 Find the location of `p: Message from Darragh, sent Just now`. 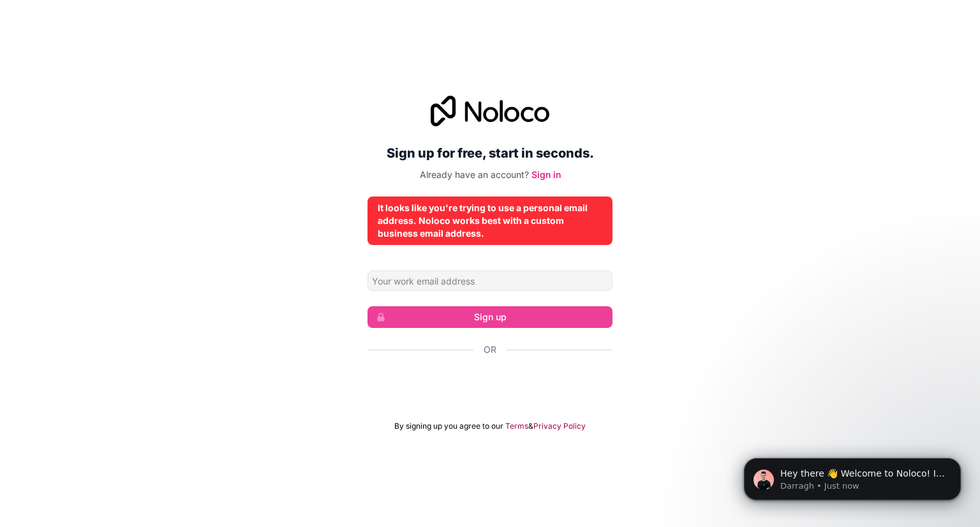

p: Message from Darragh, sent Just now is located at coordinates (138, 55).